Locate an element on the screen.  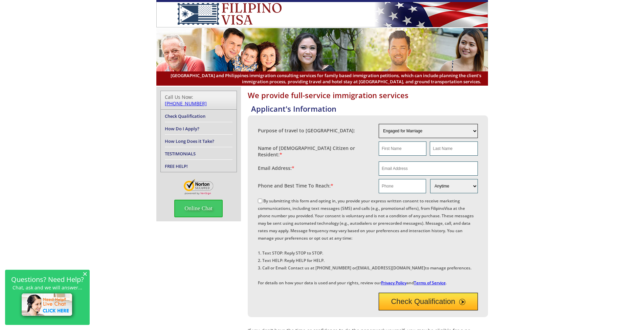
h1: We provide full-service immigration services is located at coordinates (368, 95).